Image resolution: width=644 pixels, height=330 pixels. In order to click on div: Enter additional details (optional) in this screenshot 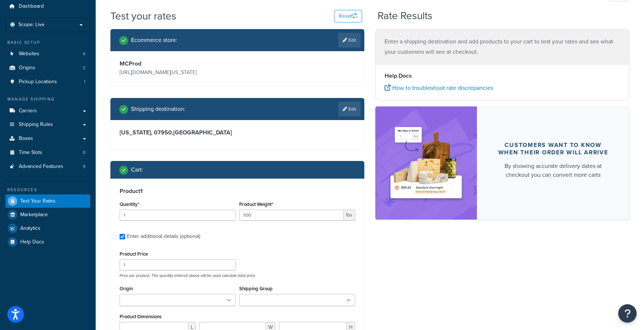, I will do `click(164, 236)`.